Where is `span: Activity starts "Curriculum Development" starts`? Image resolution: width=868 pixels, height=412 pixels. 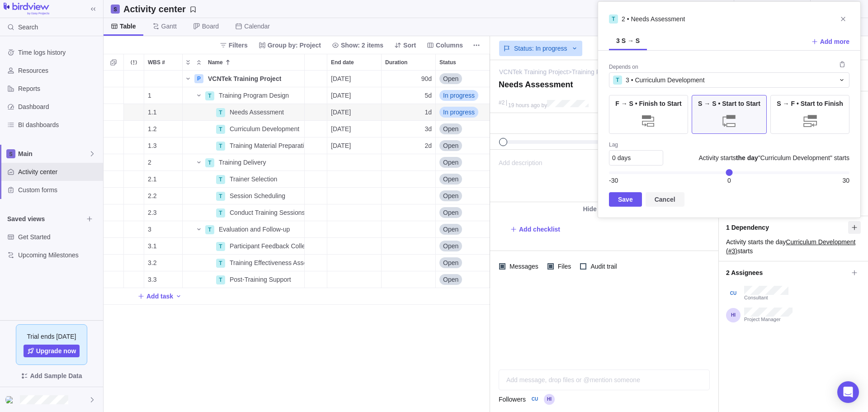
span: Activity starts "Curriculum Development" starts is located at coordinates (773, 158).